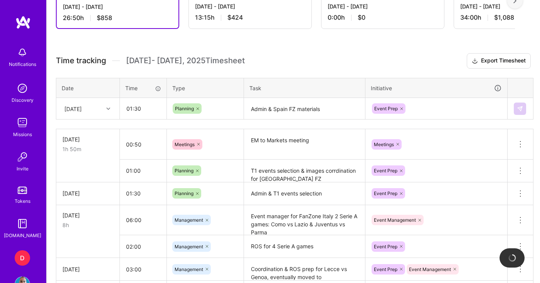 This screenshot has height=283, width=540. Describe the element at coordinates (88, 149) in the screenshot. I see `div: 1h 50m` at that location.